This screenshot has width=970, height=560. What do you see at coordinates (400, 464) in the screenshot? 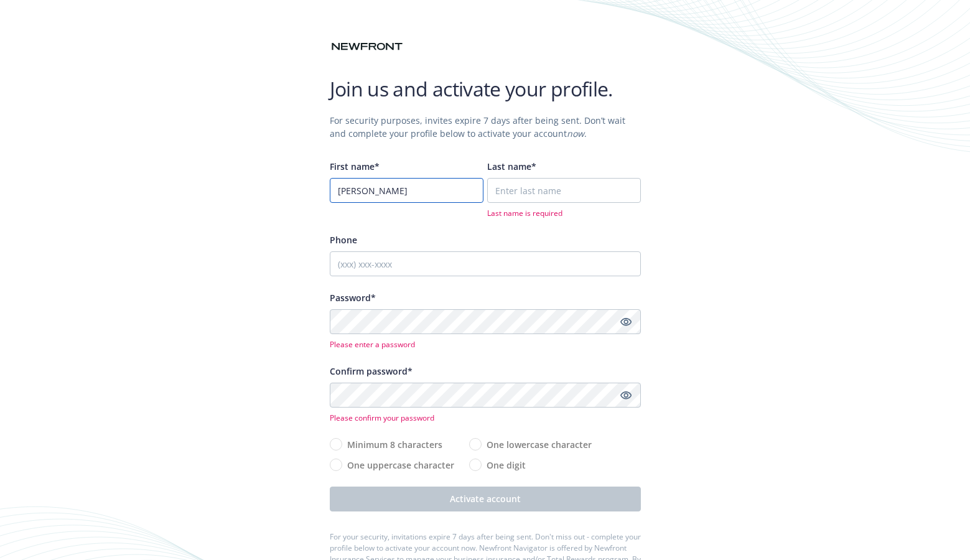
I see `span: One uppercase character` at bounding box center [400, 464].